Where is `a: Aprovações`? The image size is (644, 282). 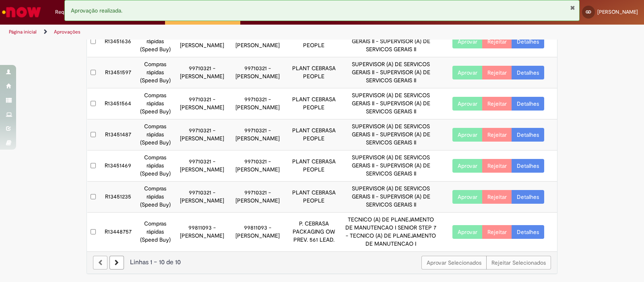 a: Aprovações is located at coordinates (67, 32).